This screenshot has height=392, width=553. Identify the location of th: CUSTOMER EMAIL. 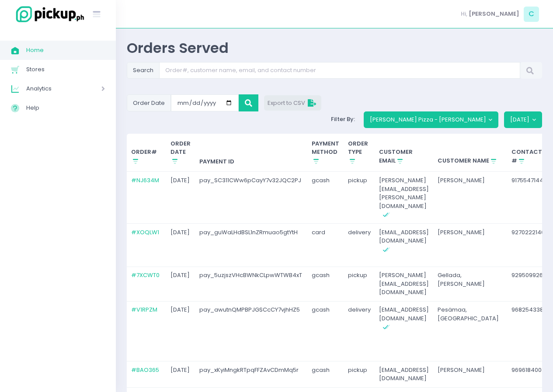
(404, 153).